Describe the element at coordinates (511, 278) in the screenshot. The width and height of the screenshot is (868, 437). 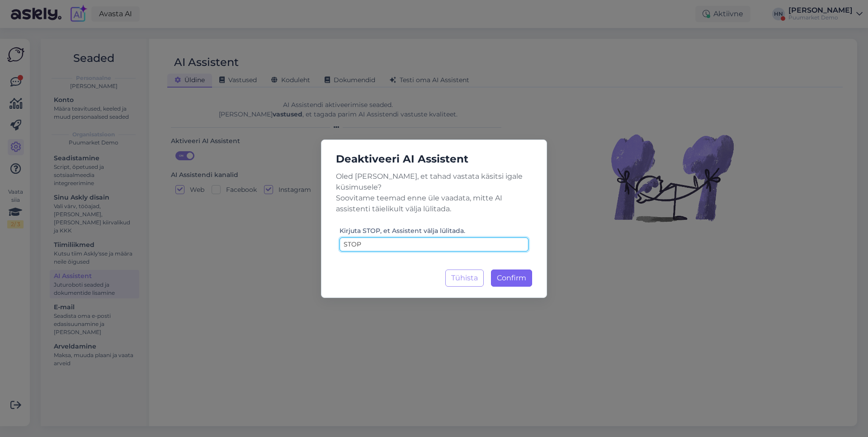
I see `button: Confirm` at that location.